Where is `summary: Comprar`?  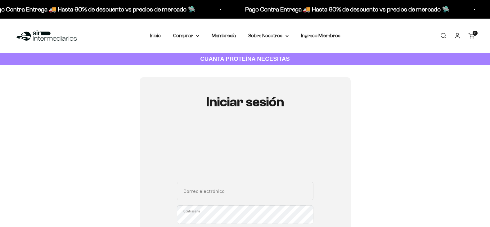
summary: Comprar is located at coordinates (186, 36).